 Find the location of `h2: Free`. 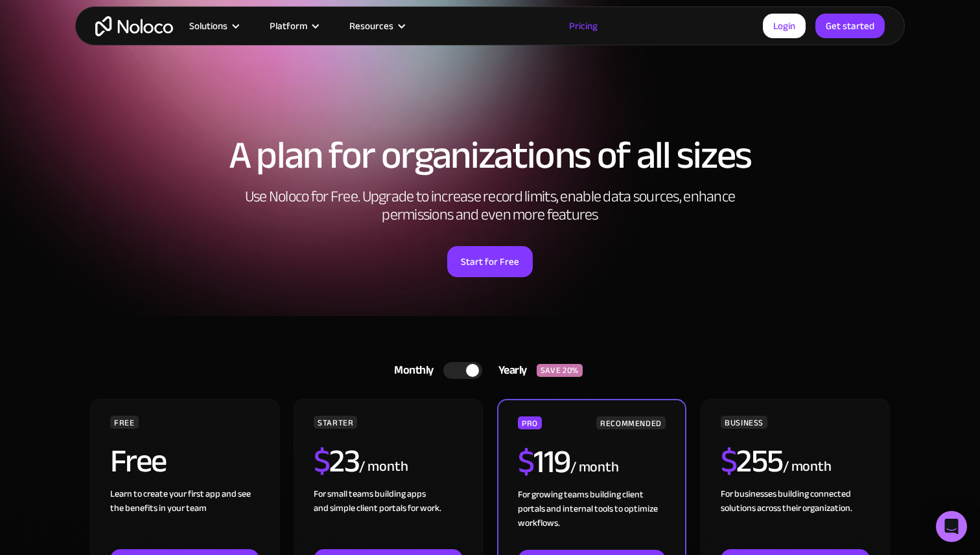

h2: Free is located at coordinates (138, 462).